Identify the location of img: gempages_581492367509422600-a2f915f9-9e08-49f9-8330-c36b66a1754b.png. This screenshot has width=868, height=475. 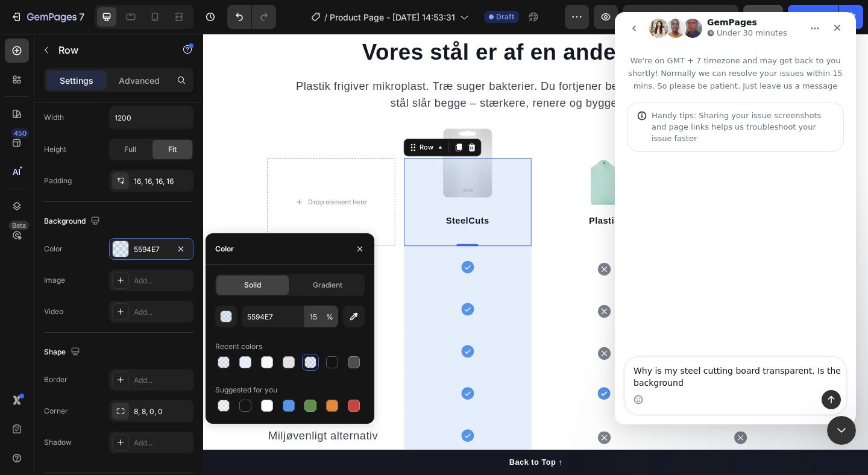
(436, 160).